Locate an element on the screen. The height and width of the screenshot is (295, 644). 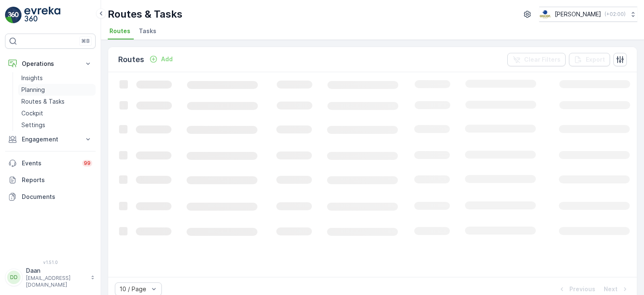
a: Settings is located at coordinates (57, 125).